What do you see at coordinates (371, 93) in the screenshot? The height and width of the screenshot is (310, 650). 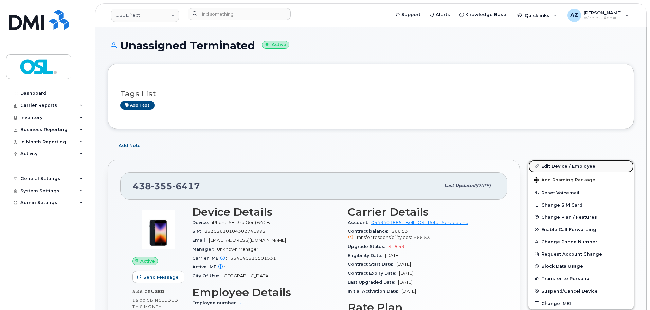 I see `h3: Tags List` at bounding box center [371, 93].